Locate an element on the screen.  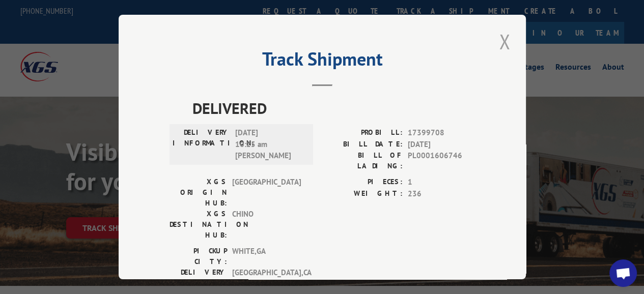
span: CHINO is located at coordinates (267, 224).